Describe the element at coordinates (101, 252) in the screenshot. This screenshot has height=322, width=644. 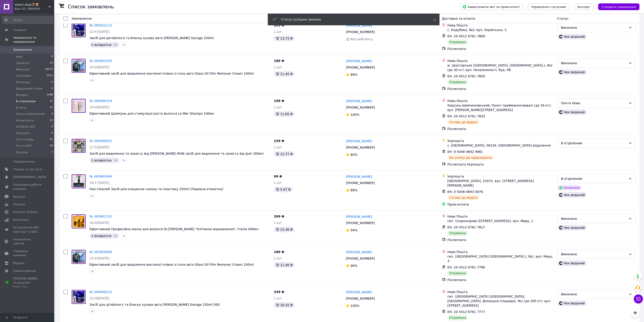
I see `a: № 365856958` at that location.